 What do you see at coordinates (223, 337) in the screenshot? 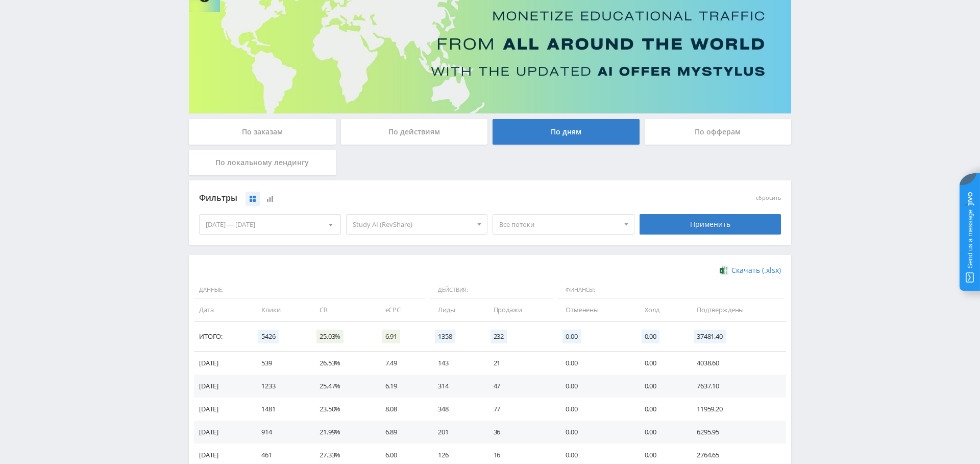
I see `td: Итого:` at bounding box center [223, 337].